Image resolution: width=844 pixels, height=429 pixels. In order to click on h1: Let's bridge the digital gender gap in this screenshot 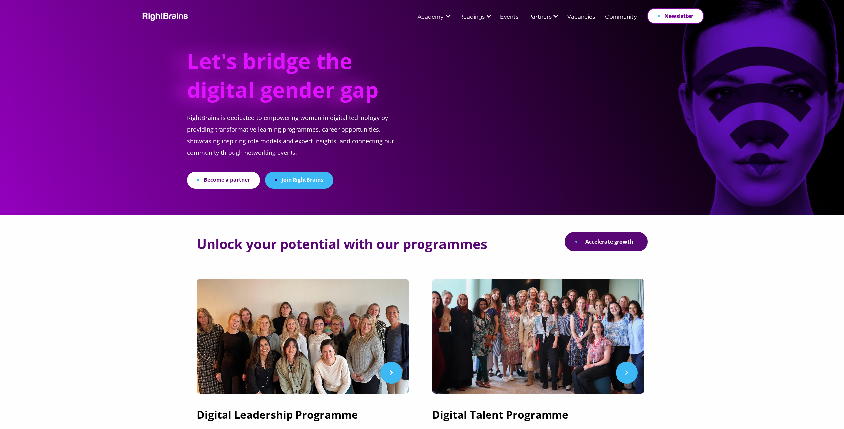, I will do `click(286, 79)`.